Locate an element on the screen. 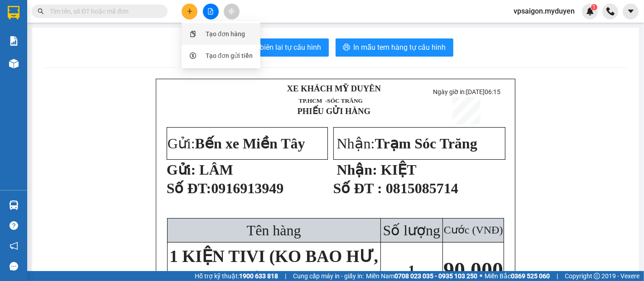  span: Tên hàng is located at coordinates (274, 230).